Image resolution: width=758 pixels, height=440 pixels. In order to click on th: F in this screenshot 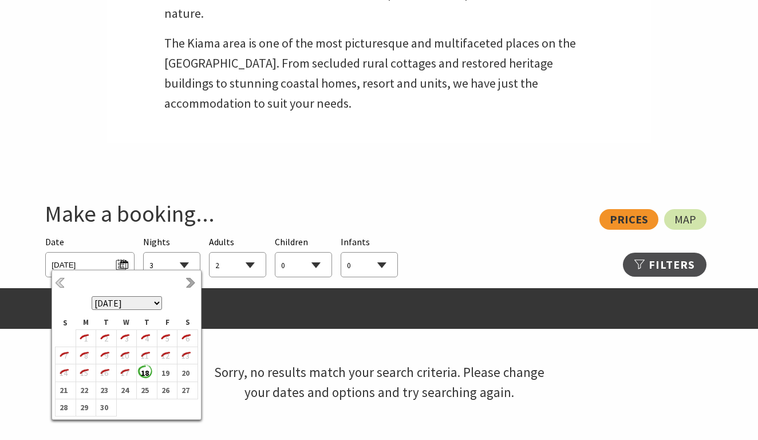, I will do `click(167, 323)`.